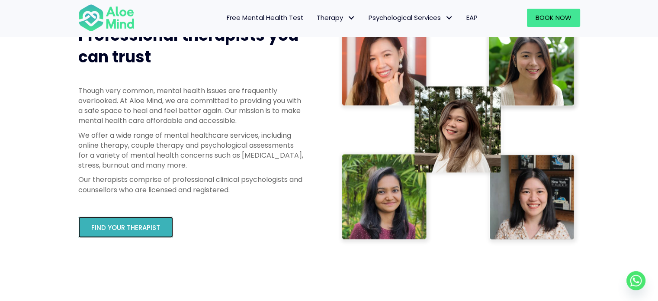 This screenshot has width=658, height=301. I want to click on a: Whatsapp, so click(636, 280).